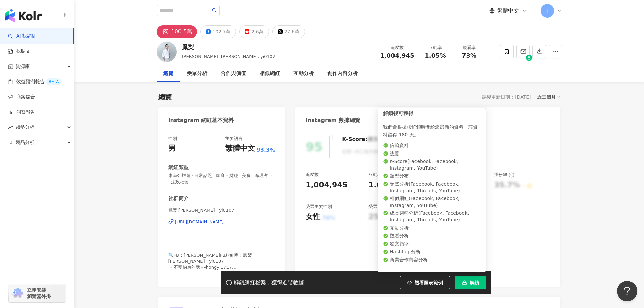 The width and height of the screenshot is (644, 308). What do you see at coordinates (229, 47) in the screenshot?
I see `div: 鳳梨` at bounding box center [229, 47].